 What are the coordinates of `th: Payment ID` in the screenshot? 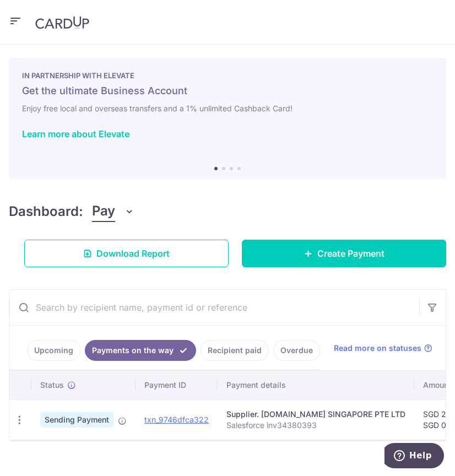 It's located at (176, 386).